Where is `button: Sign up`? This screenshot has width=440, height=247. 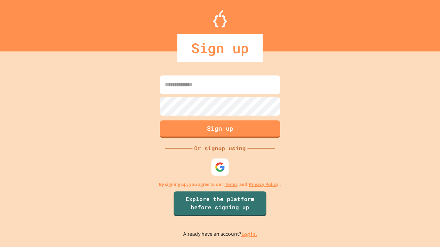
button: Sign up is located at coordinates (220, 129).